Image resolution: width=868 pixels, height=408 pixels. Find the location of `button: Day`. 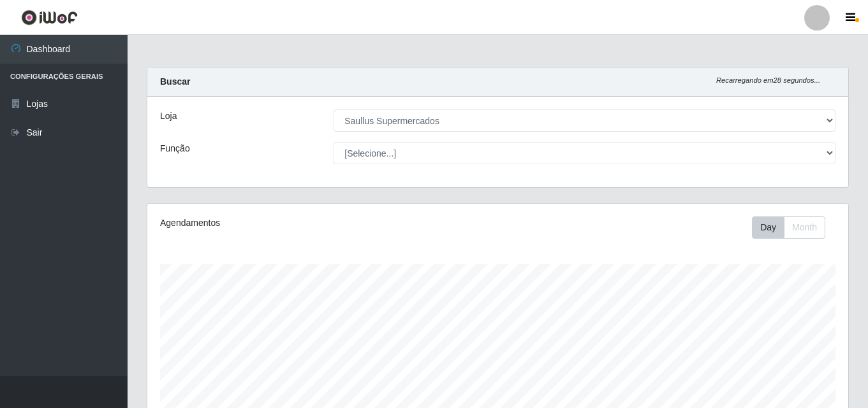

button: Day is located at coordinates (768, 227).